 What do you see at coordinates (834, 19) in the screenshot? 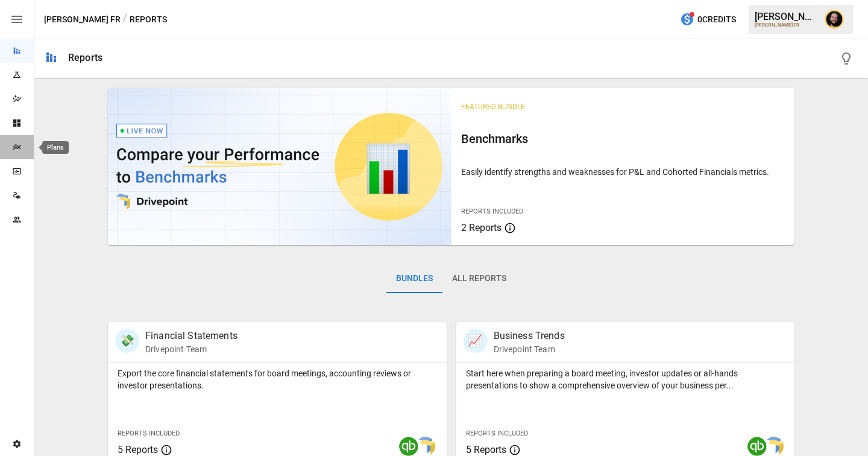
I see `img: Ciaran Nugent` at bounding box center [834, 19].